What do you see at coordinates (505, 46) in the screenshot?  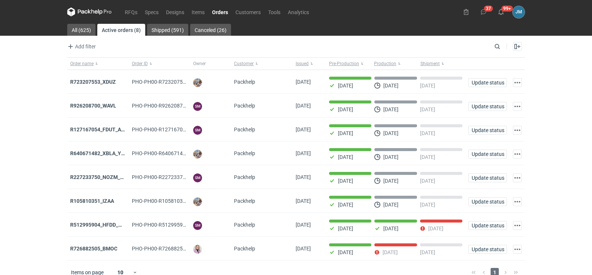 I see `input: Search` at bounding box center [505, 46].